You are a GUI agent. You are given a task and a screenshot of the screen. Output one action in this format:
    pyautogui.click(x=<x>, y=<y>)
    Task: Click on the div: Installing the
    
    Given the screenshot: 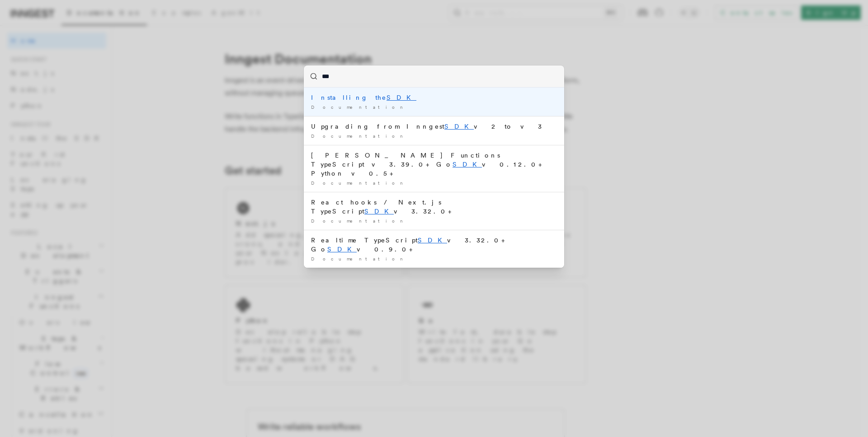 What is the action you would take?
    pyautogui.click(x=434, y=97)
    